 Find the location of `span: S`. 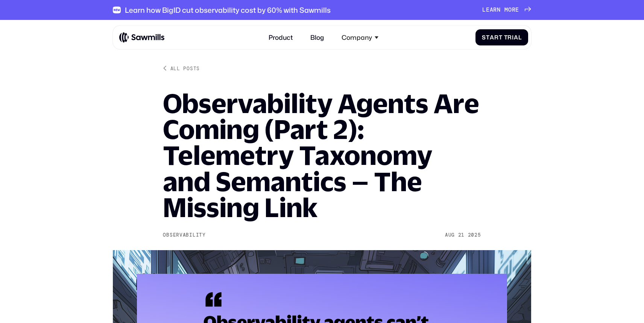

span: S is located at coordinates (484, 38).